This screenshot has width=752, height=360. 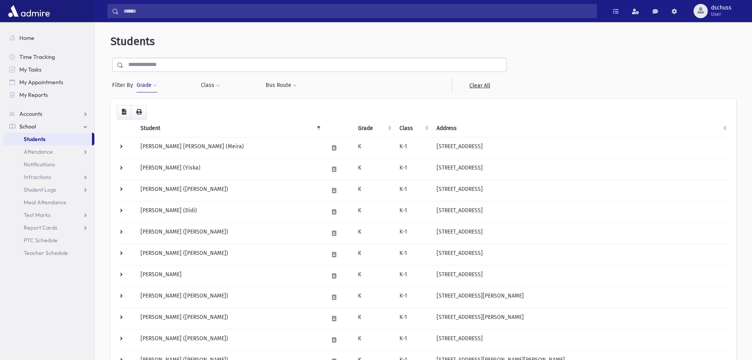 What do you see at coordinates (37, 177) in the screenshot?
I see `span: Infractions` at bounding box center [37, 177].